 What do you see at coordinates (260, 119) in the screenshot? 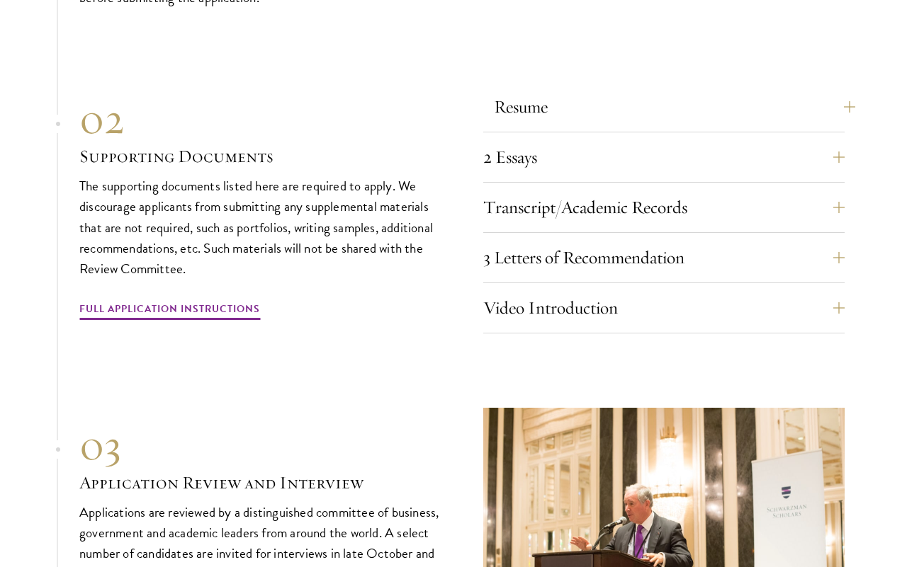
I see `div: 02` at bounding box center [260, 119].